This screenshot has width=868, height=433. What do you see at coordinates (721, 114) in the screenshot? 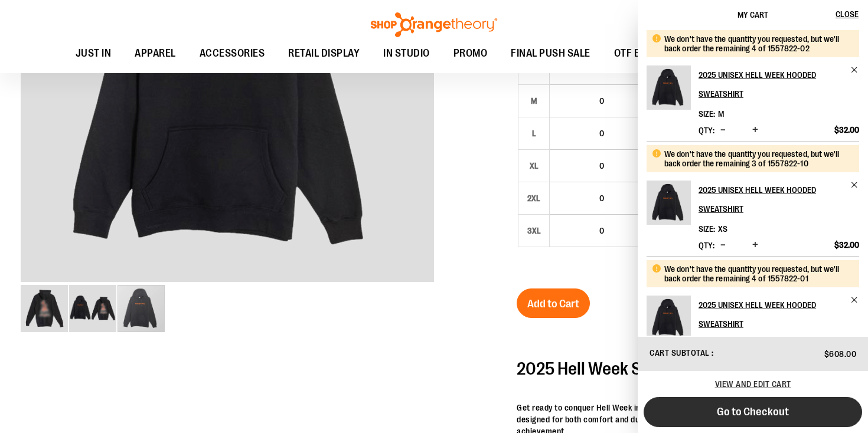
I see `span: M` at bounding box center [721, 114].